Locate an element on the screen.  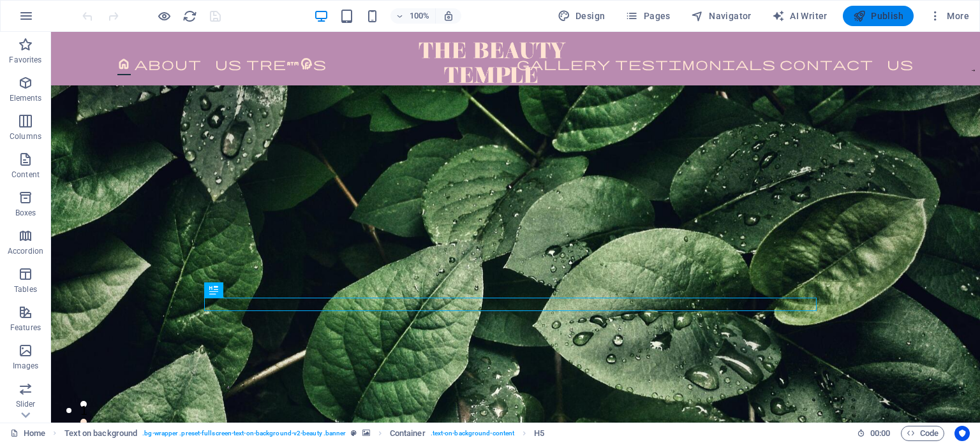
button: Navigator is located at coordinates (721, 16).